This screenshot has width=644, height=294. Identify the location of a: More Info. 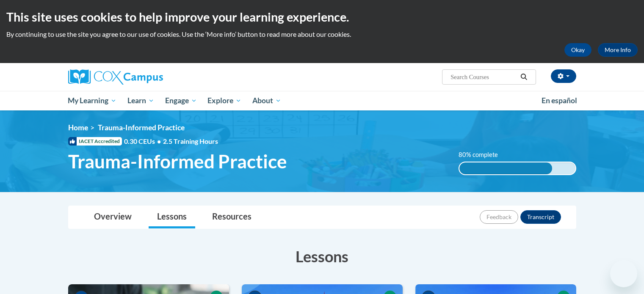
(618, 50).